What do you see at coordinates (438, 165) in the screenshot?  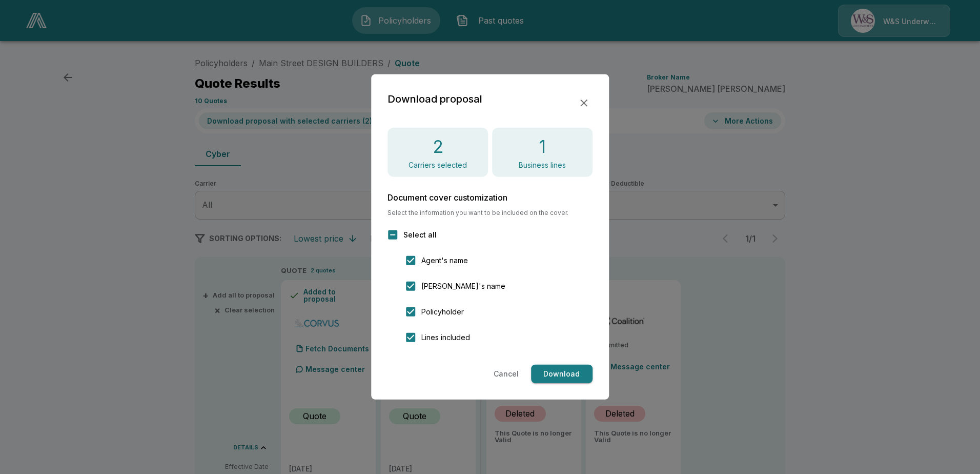 I see `p: Carriers selected` at bounding box center [438, 165].